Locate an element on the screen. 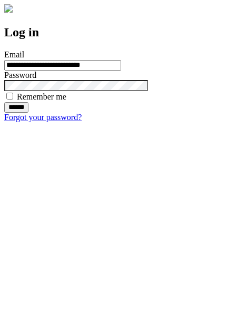 This screenshot has height=317, width=237. img: logo-4e3dc11c47720685a147b03b5a06dd966a58ff35d612b21f08c02c0306f2b779.png is located at coordinates (8, 8).